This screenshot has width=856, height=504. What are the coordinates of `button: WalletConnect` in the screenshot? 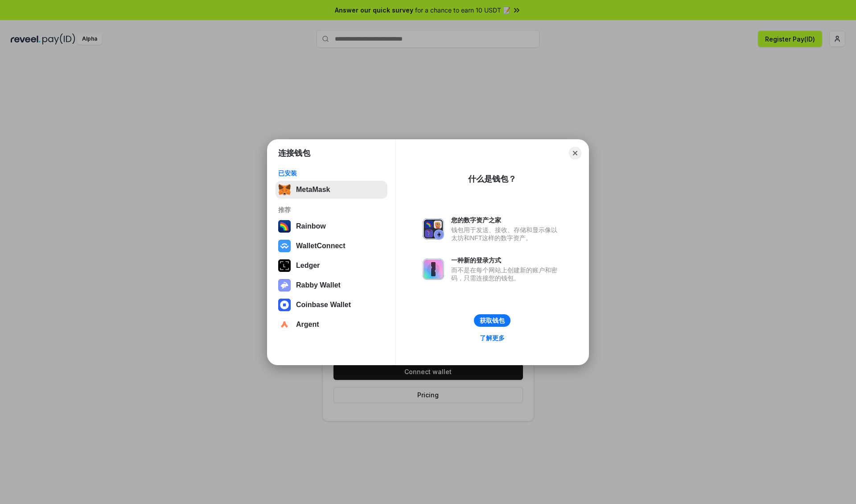 It's located at (331, 246).